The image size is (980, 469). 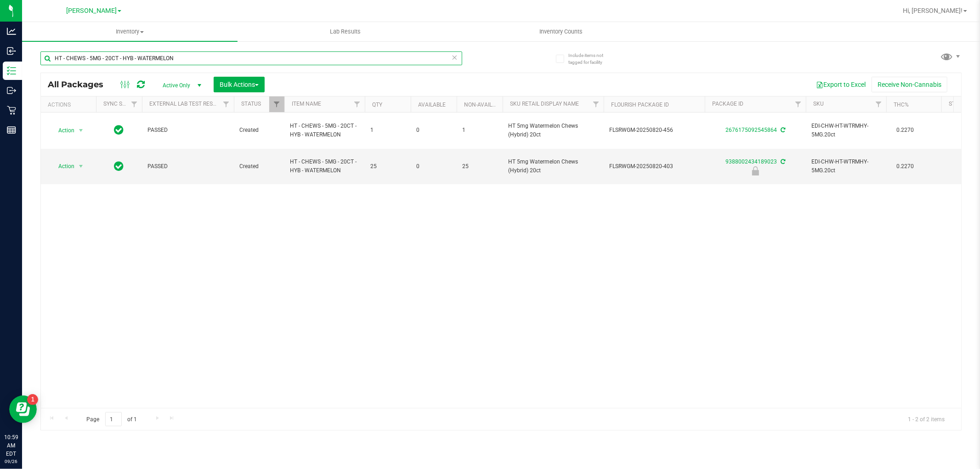 I want to click on span: Inventory, so click(x=129, y=32).